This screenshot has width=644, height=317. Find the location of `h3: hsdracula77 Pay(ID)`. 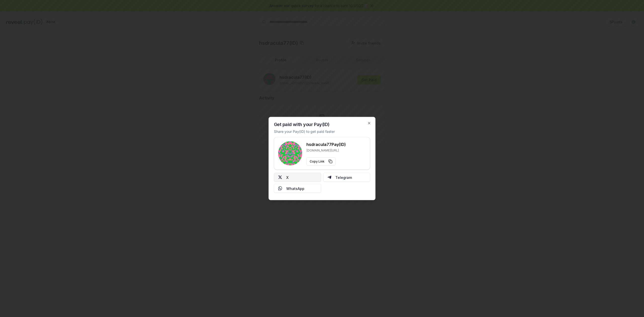

h3: hsdracula77 Pay(ID) is located at coordinates (326, 144).